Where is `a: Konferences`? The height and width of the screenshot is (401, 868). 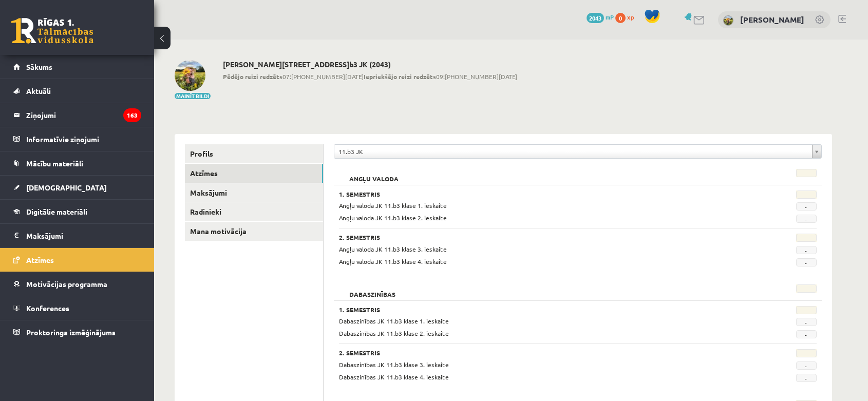
a: Konferences is located at coordinates (77, 308).